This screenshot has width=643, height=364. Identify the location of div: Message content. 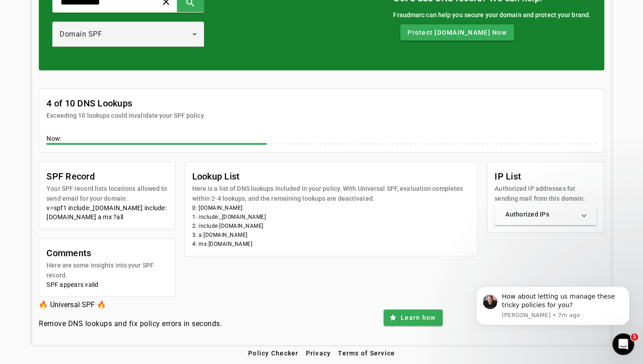
(100, 23).